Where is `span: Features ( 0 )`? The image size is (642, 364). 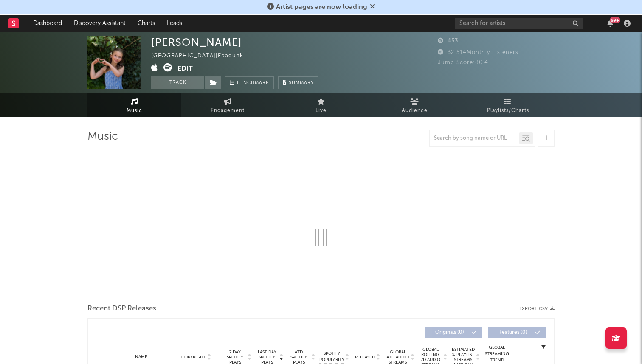
span: Features ( 0 ) is located at coordinates (513, 333).